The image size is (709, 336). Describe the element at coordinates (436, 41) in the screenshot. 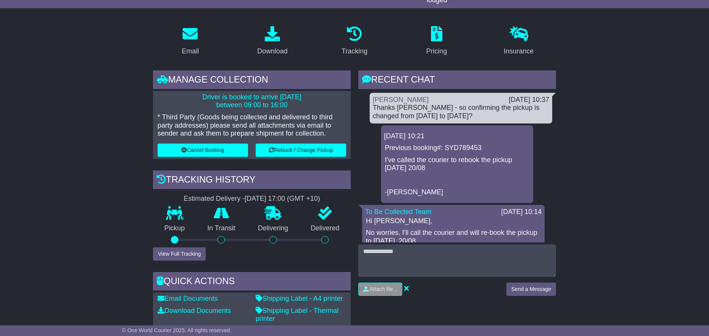

I see `a: Pricing` at that location.